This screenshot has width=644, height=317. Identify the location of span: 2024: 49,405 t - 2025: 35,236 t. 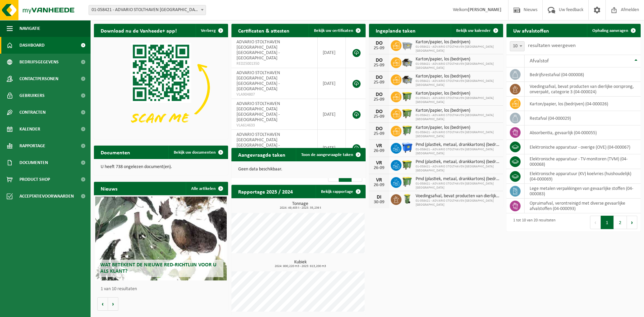
(300, 208).